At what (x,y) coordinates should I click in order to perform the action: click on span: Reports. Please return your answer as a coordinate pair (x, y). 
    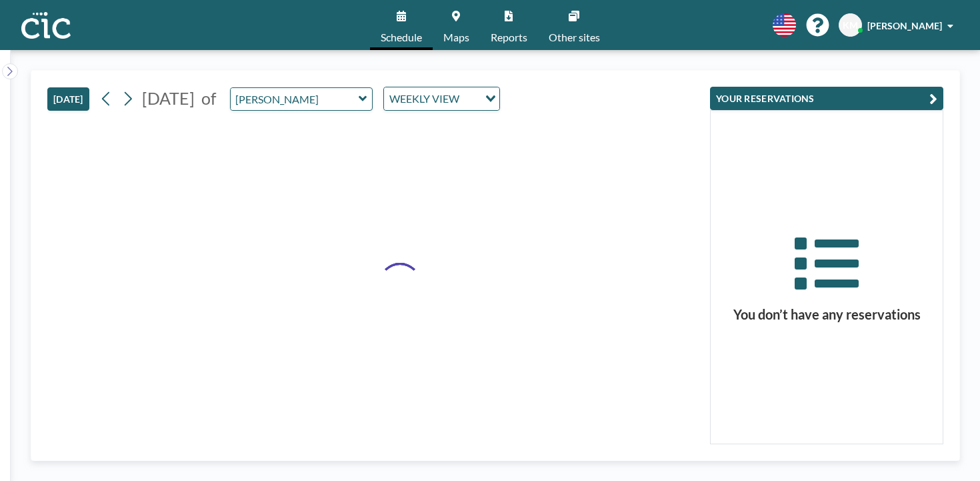
    Looking at the image, I should click on (509, 37).